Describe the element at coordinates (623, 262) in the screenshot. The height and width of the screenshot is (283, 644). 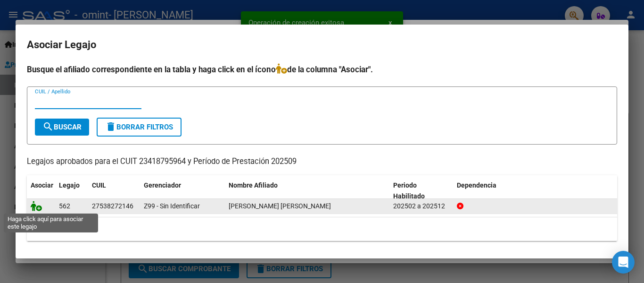
I see `div: Open Intercom Messenger` at that location.